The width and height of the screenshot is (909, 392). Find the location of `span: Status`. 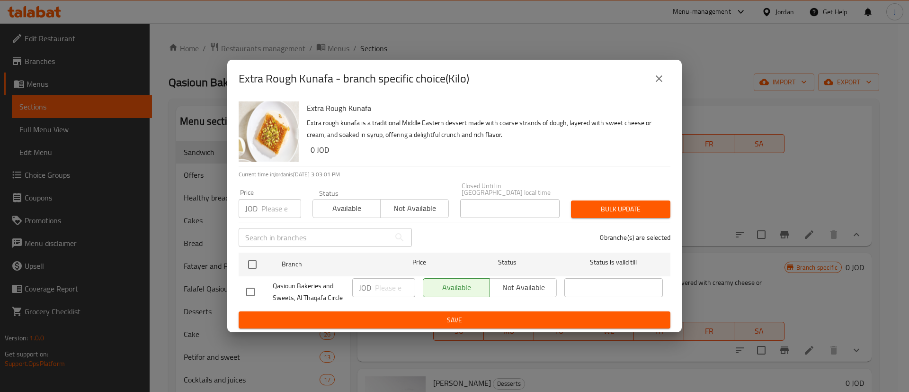

span: Status is located at coordinates (508, 262).